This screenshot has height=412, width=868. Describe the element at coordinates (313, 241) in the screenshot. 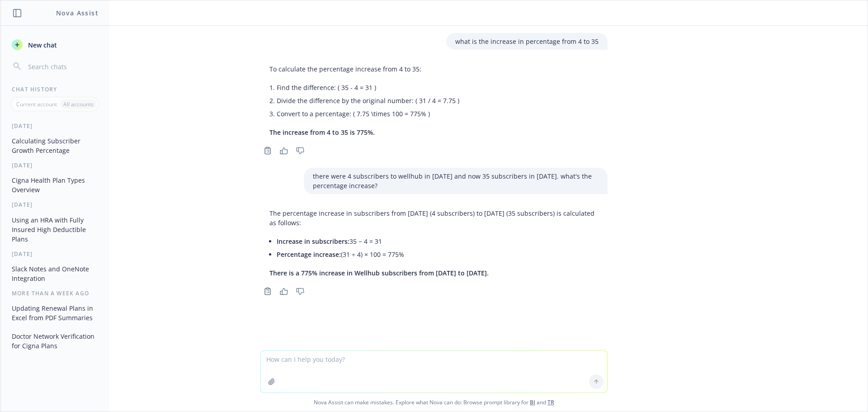

I see `span: Increase in subscribers:` at that location.